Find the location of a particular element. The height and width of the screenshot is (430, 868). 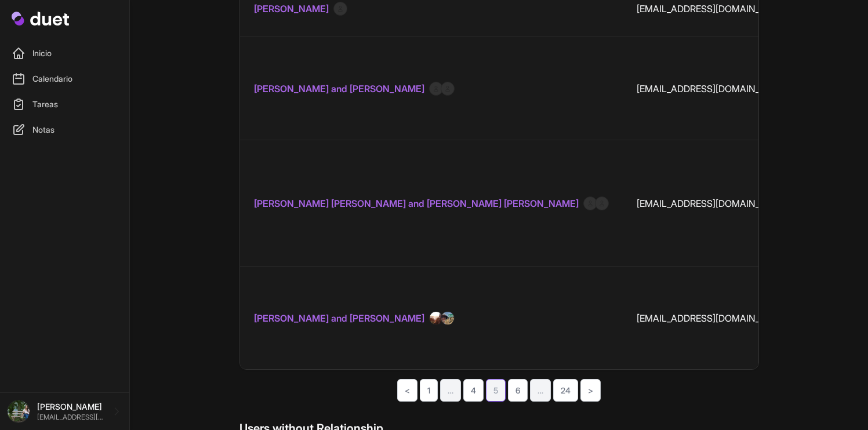

a: Calendario is located at coordinates (65, 79).